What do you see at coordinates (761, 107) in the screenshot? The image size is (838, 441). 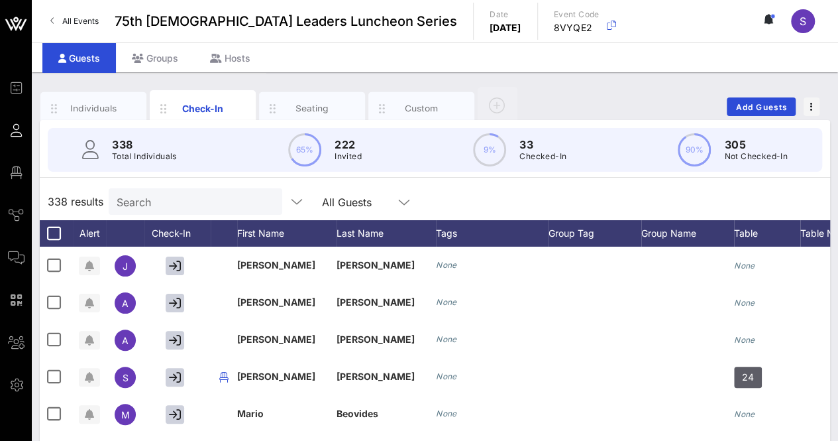 I see `span: Add Guests` at bounding box center [761, 107].